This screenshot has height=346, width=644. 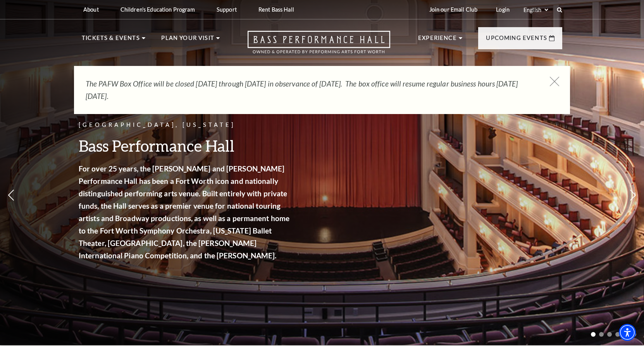 What do you see at coordinates (276, 9) in the screenshot?
I see `p: Rent Bass Hall` at bounding box center [276, 9].